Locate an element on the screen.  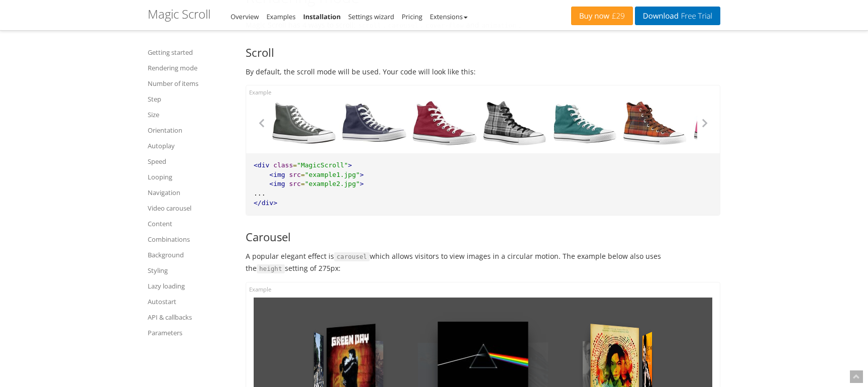
span: </div> is located at coordinates (265, 202).